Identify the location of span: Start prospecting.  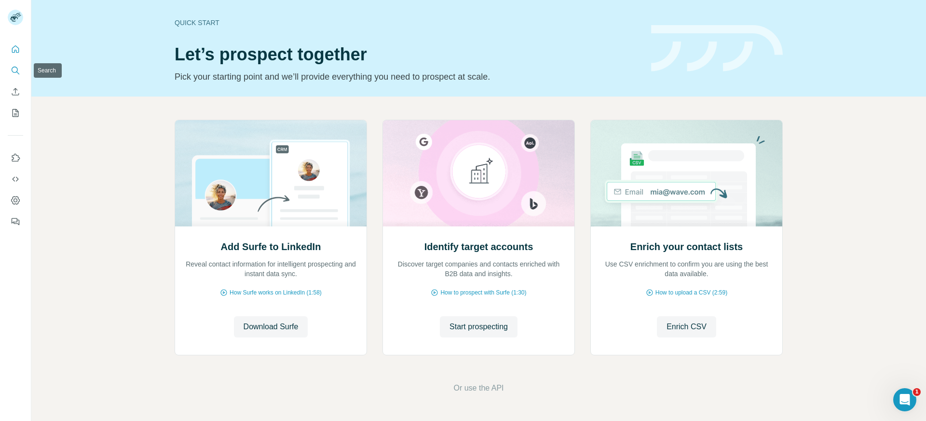
(479, 327).